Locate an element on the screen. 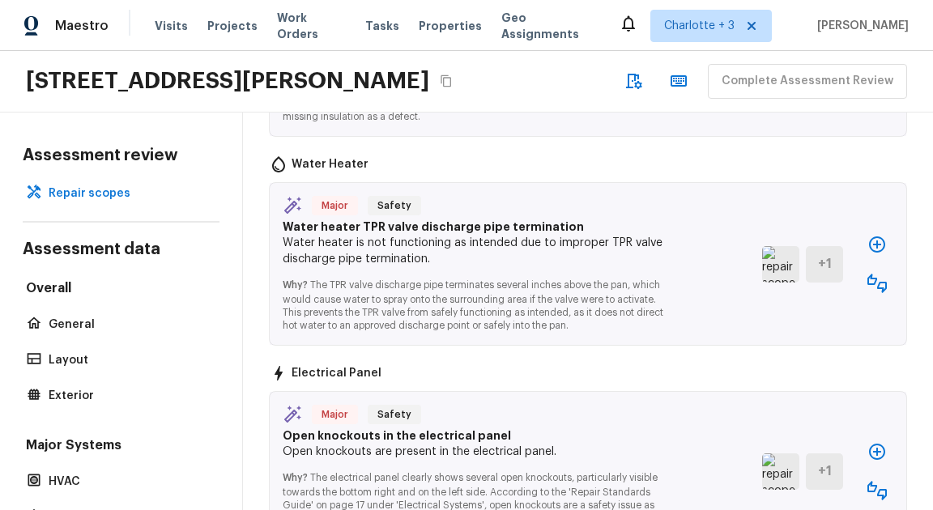  span: Charlotte + 3 is located at coordinates (699, 26).